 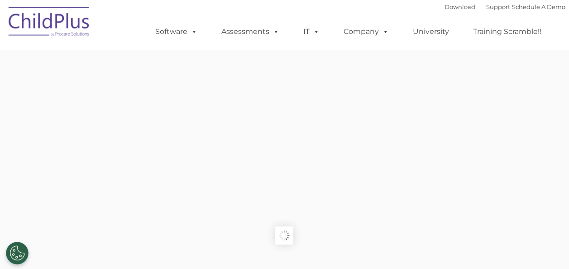 I want to click on a: Training Scramble!!, so click(x=507, y=32).